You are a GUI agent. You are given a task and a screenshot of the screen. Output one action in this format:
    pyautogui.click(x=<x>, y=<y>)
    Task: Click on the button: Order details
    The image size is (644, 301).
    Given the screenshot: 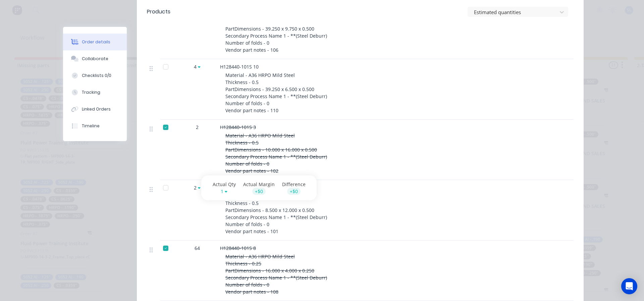 What is the action you would take?
    pyautogui.click(x=95, y=42)
    